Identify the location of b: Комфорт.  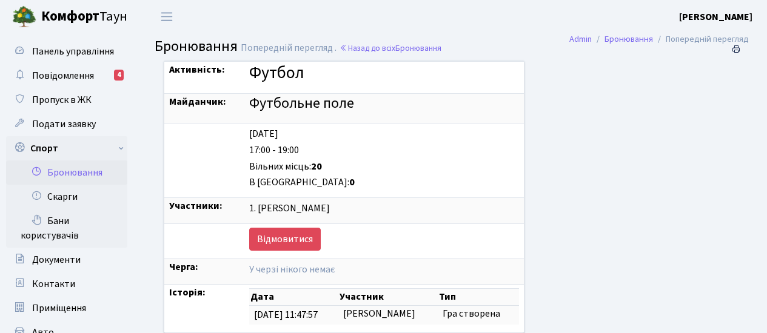
(70, 16).